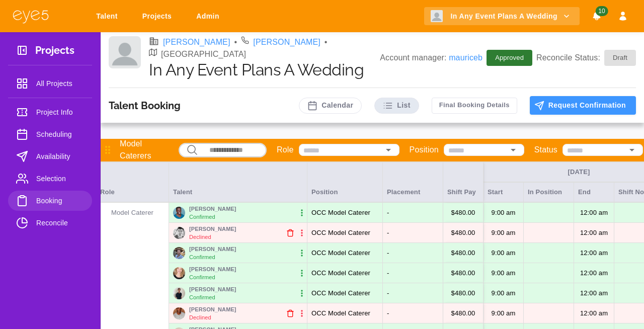  What do you see at coordinates (60, 83) in the screenshot?
I see `span: All Projects` at bounding box center [60, 83].